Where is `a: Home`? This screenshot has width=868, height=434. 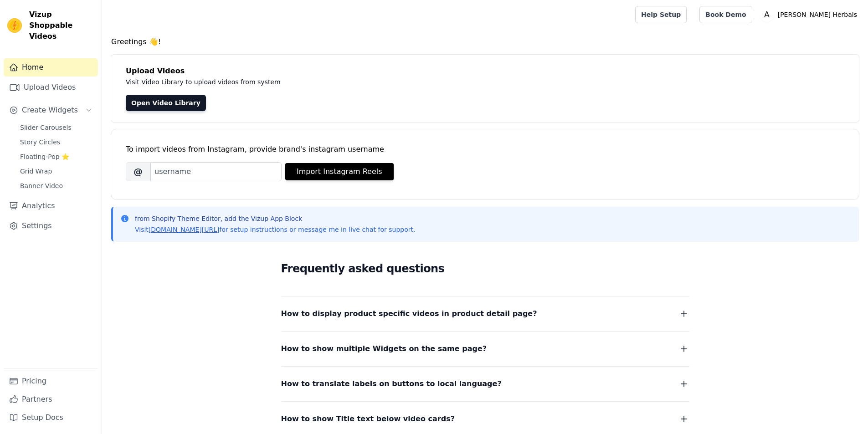 a: Home is located at coordinates (51, 68).